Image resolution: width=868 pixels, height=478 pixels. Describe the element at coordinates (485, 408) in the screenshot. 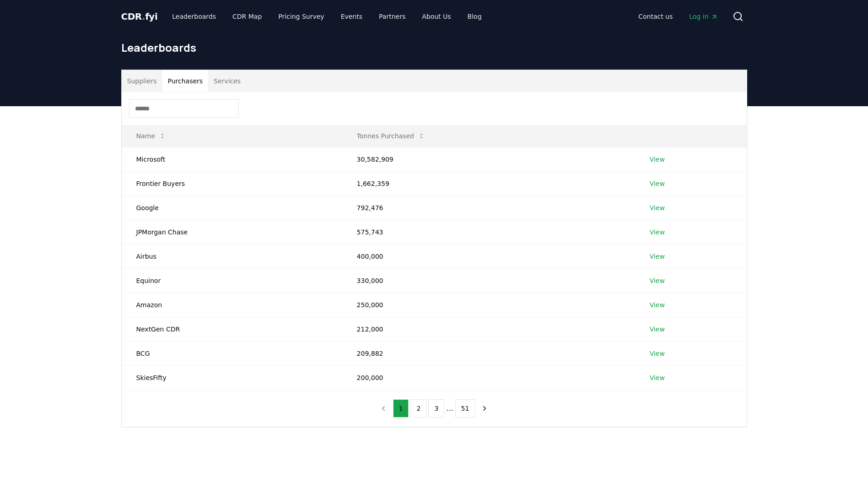

I see `button: next page` at that location.